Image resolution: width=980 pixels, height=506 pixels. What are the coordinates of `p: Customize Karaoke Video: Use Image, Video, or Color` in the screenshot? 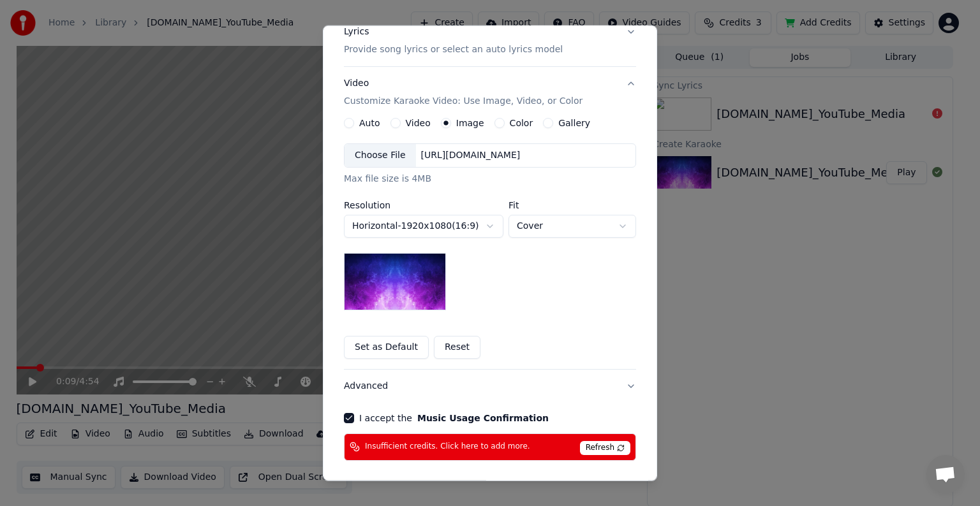 It's located at (463, 101).